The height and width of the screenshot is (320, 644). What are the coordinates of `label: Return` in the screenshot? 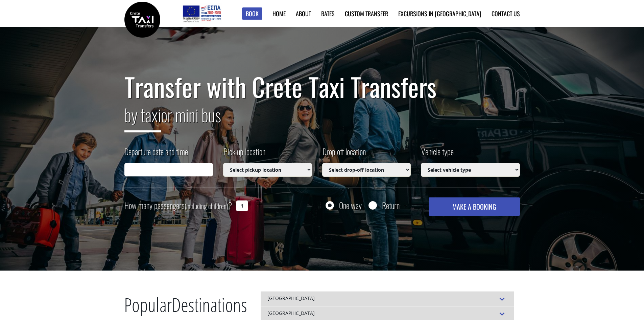 It's located at (391, 205).